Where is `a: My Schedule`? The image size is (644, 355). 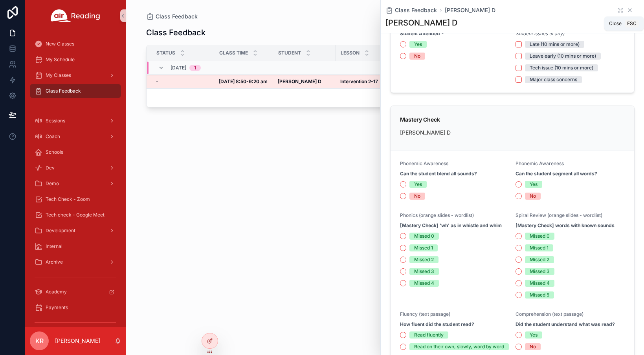 a: My Schedule is located at coordinates (76, 60).